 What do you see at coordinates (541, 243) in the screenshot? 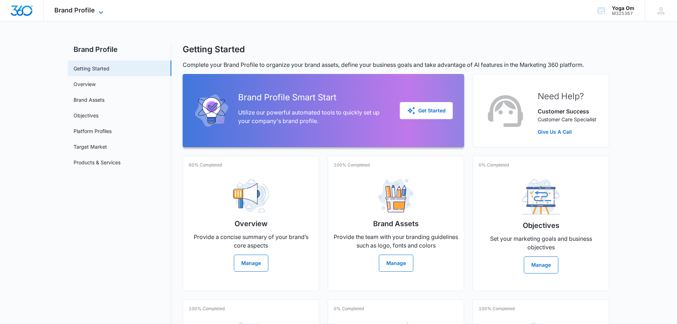
I see `p: Set your marketing goals and business objectives` at bounding box center [541, 243].